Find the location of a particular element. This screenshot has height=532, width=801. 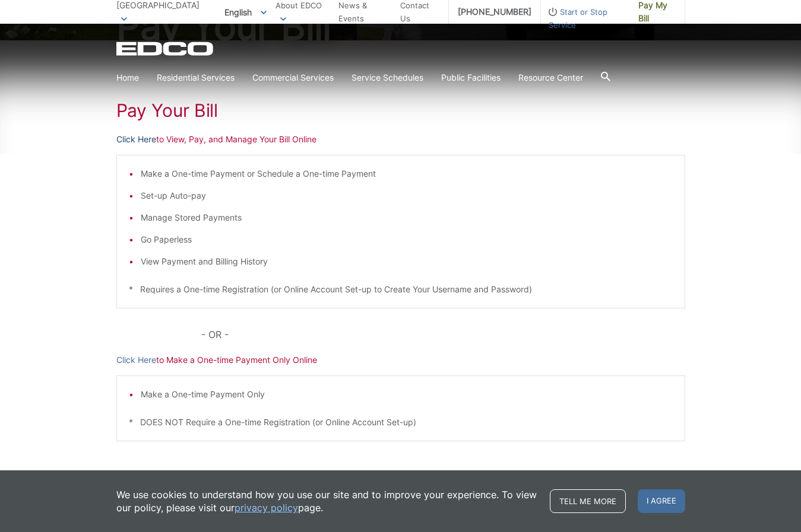

li: Set-up Auto-pay is located at coordinates (407, 196).